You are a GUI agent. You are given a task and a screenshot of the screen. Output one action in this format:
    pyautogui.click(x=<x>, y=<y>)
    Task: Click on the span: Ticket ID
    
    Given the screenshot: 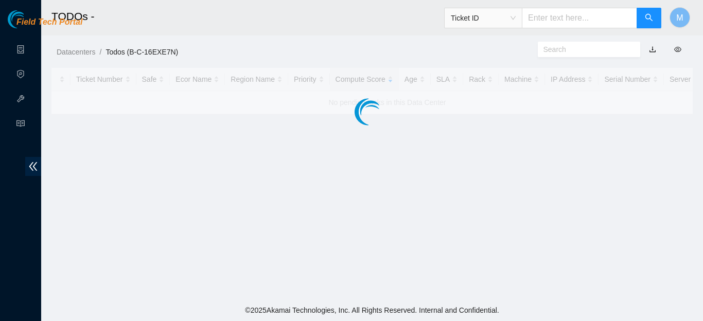 What is the action you would take?
    pyautogui.click(x=483, y=18)
    